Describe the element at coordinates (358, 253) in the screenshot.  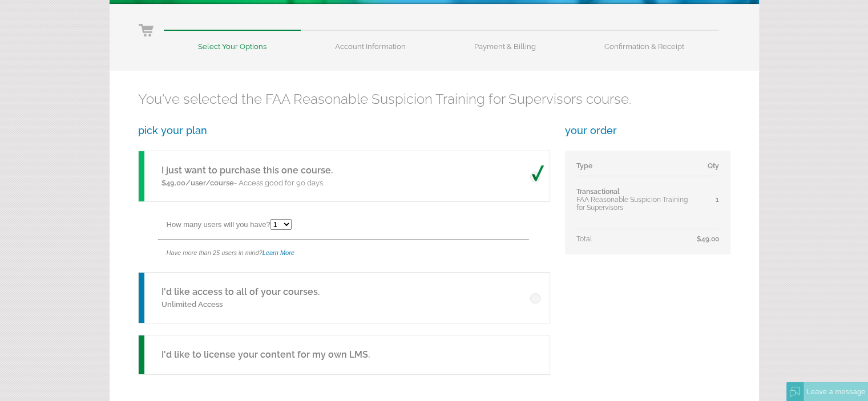
I see `div: Have more than 25 users in mind?` at that location.